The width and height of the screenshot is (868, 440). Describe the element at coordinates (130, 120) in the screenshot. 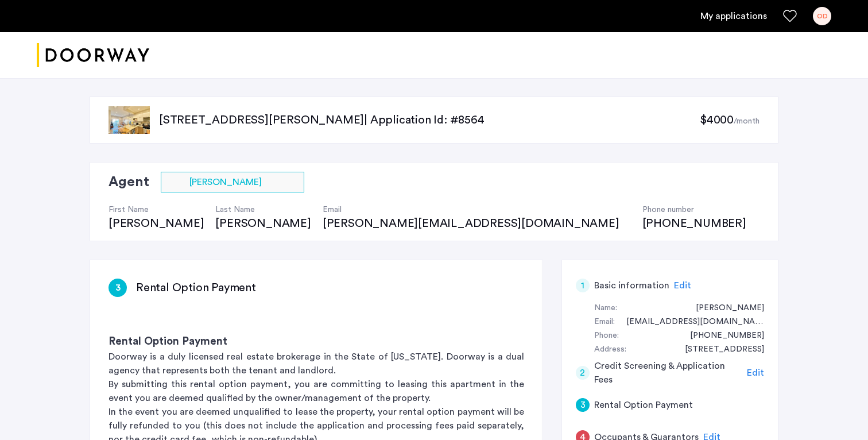

I see `img: apartment` at that location.